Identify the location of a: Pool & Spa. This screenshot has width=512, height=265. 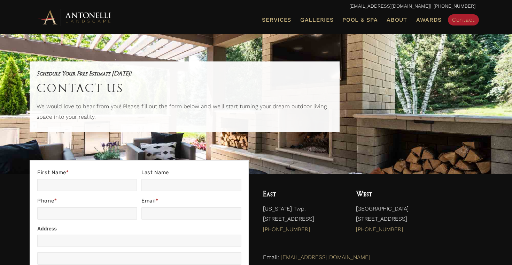
(360, 20).